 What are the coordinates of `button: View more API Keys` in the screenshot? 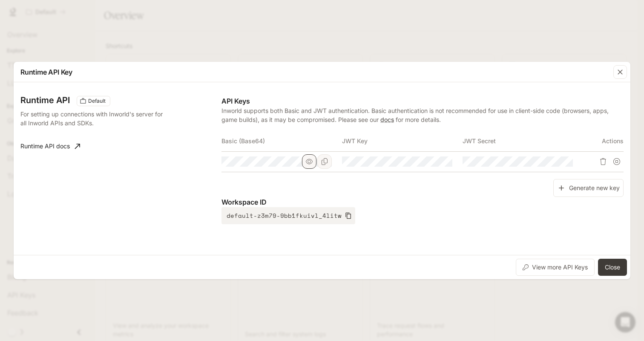 It's located at (555, 267).